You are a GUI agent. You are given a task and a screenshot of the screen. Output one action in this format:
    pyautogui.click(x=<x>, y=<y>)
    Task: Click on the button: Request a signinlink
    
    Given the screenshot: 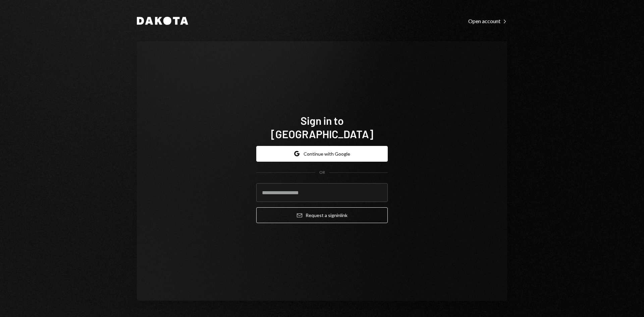 What is the action you would take?
    pyautogui.click(x=322, y=215)
    